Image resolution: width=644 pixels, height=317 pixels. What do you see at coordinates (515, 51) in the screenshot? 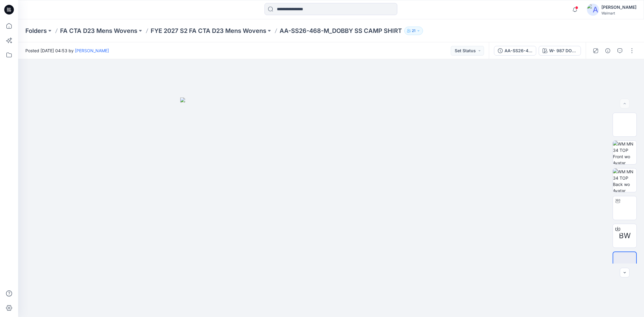
I see `button: AA-SS26-468-M_DOBBY SS CAMP SHIRT` at bounding box center [515, 51].